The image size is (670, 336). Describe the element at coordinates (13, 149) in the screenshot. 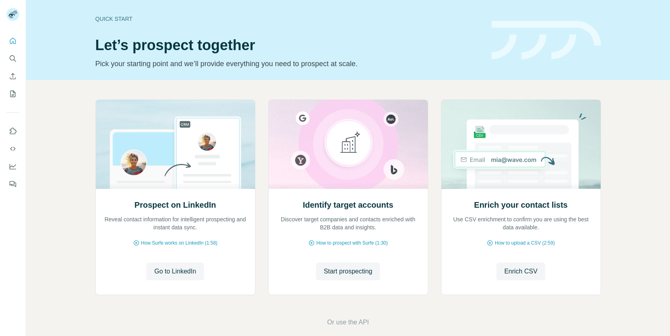

I see `button: Use Surfe API` at that location.